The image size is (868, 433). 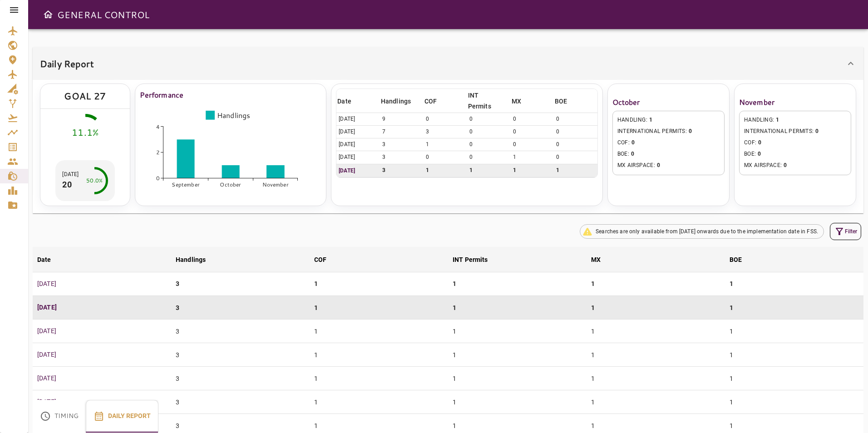 What do you see at coordinates (846, 232) in the screenshot?
I see `button: Filter` at bounding box center [846, 232].